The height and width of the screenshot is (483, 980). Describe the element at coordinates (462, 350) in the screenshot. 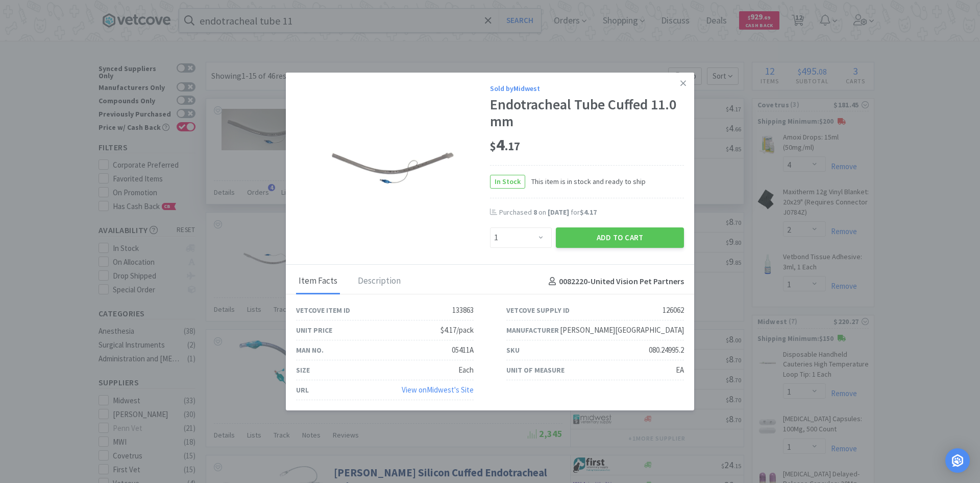

I see `div: 05411A` at that location.